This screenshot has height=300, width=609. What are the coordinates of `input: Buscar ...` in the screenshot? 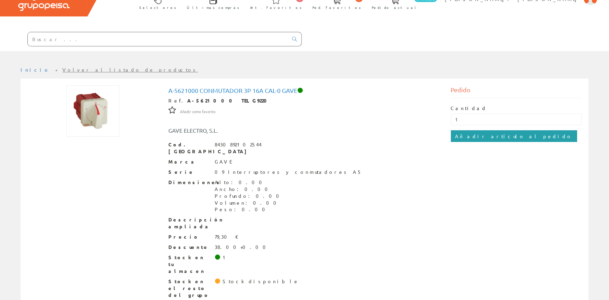 It's located at (158, 39).